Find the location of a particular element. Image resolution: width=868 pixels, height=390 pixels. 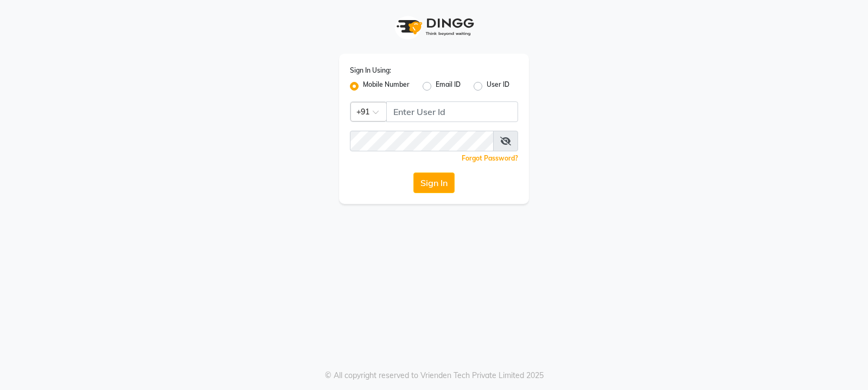

label: Sign In Using: is located at coordinates (371, 70).